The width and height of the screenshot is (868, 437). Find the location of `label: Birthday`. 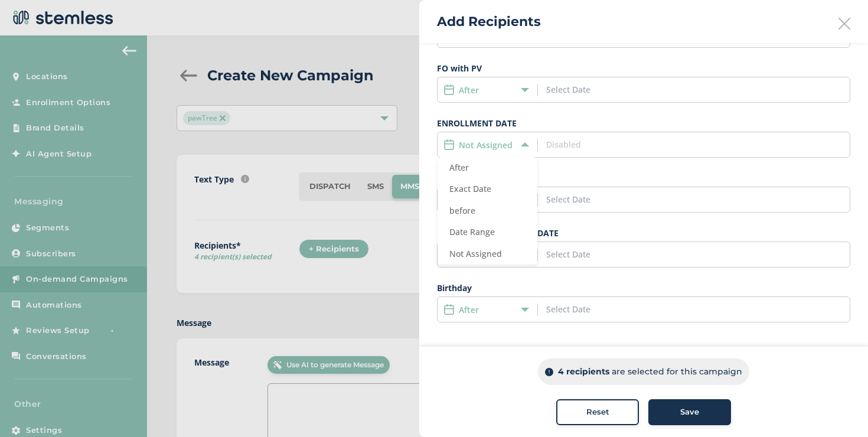

label: Birthday is located at coordinates (644, 288).